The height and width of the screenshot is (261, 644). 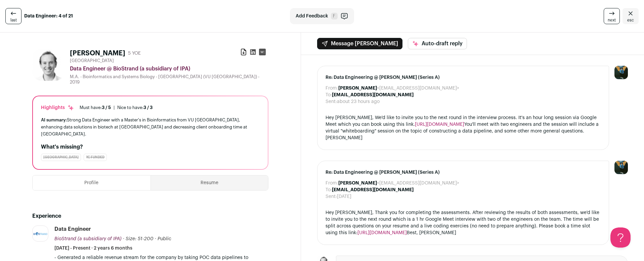 I want to click on a: next, so click(x=612, y=16).